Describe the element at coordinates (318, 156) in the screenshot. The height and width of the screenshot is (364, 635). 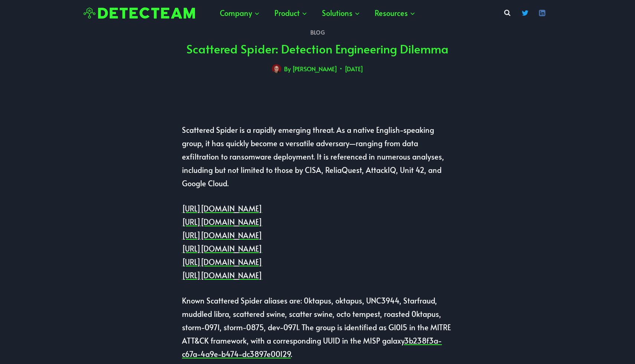
I see `p: Scattered Spider is a rapidly emerging threat. As a native English-speaking group, it has quickly...` at that location.